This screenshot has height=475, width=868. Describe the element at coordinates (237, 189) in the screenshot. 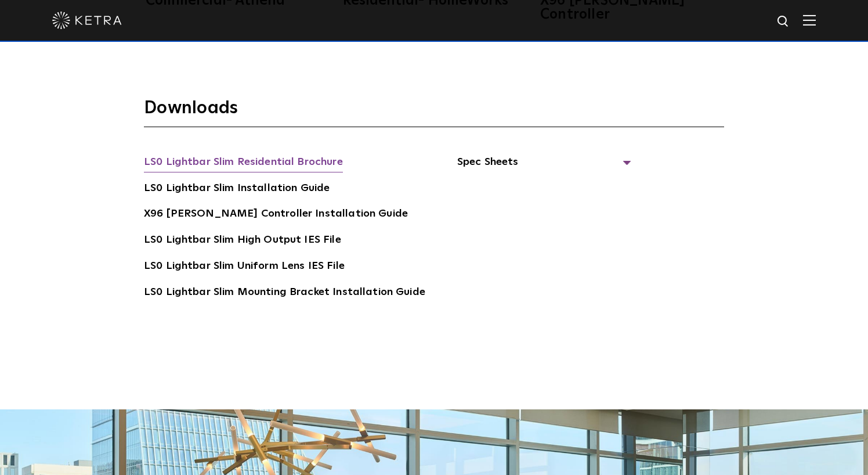

I see `a: LS0 Lightbar Slim Installation Guide` at that location.